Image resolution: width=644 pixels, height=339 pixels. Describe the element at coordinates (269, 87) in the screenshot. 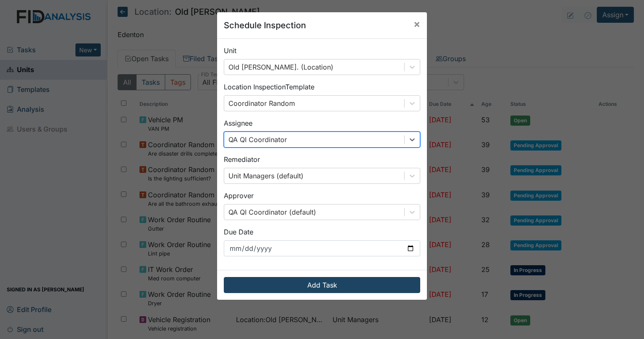

I see `label: Location Inspection Template` at that location.